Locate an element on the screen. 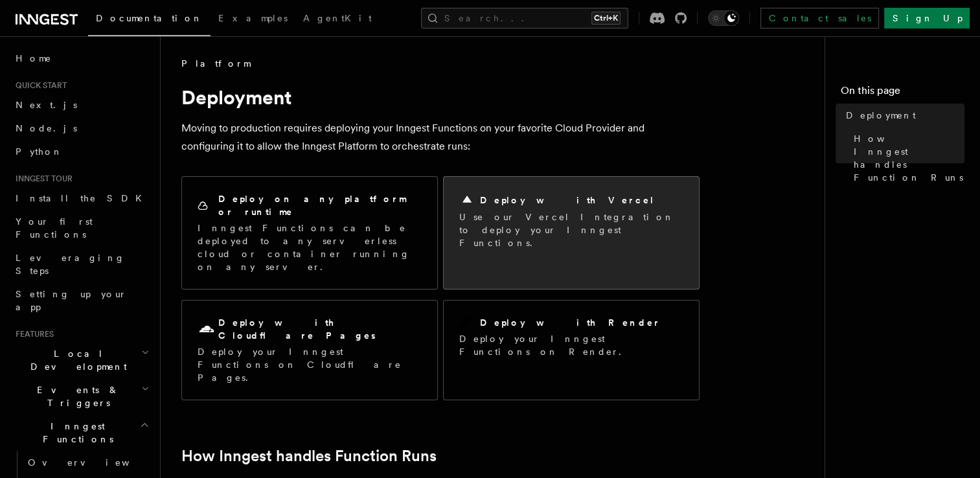 The image size is (980, 478). a: Deploy with Cloudflare PagesDeploy your Inngest Functions on Cloudflare Pages. is located at coordinates (309, 350).